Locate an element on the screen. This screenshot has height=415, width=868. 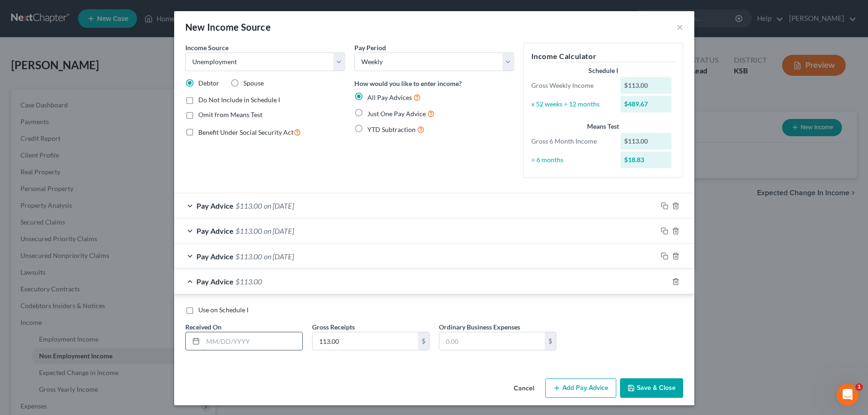
span: Spouse is located at coordinates (253, 83).